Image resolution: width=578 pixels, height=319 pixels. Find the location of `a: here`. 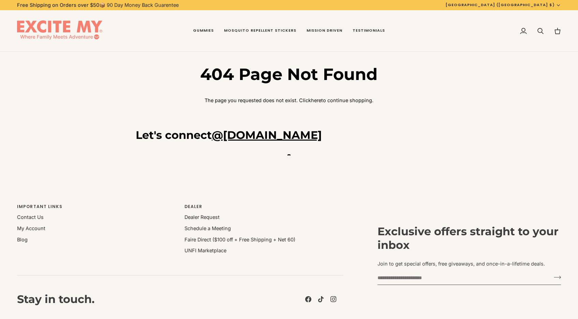

a: here is located at coordinates (316, 100).